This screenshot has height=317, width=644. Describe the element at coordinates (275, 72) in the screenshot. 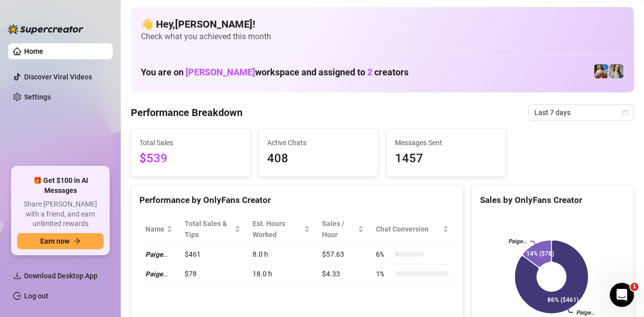

I see `h1: You are on workspace and assigned to creators` at that location.